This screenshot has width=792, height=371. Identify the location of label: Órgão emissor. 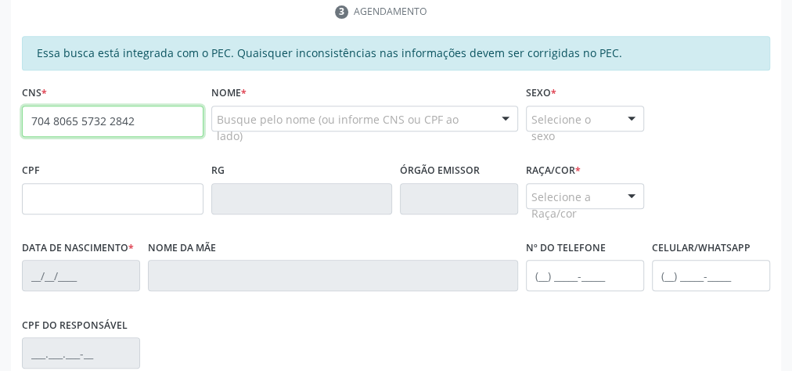
(440, 171).